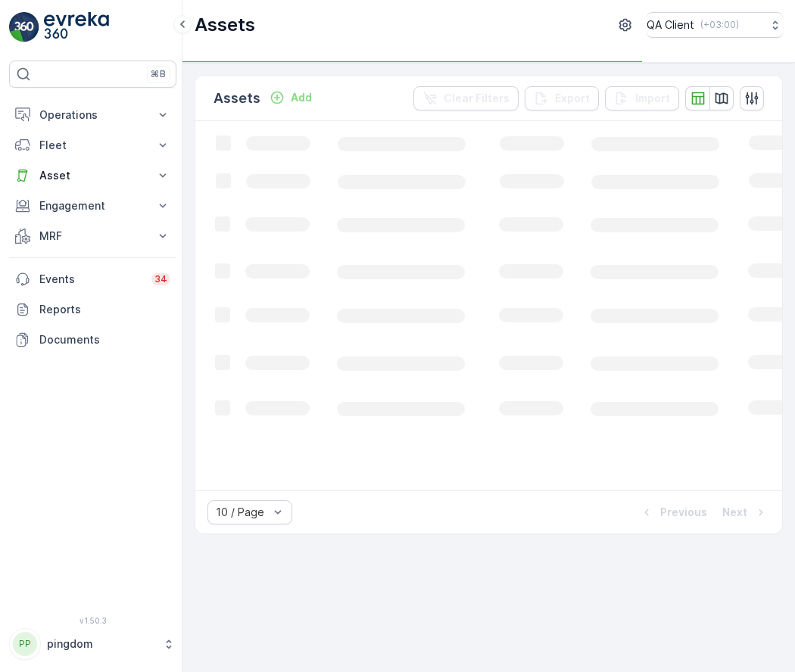 The width and height of the screenshot is (795, 672). Describe the element at coordinates (91, 280) in the screenshot. I see `p: Events` at that location.